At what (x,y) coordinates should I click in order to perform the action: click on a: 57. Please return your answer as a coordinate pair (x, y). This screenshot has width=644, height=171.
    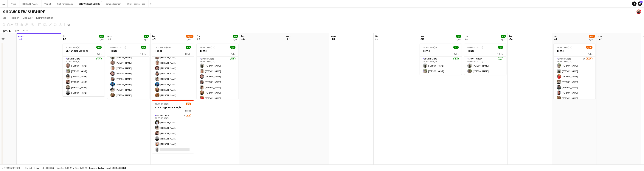
    Looking at the image, I should click on (640, 4).